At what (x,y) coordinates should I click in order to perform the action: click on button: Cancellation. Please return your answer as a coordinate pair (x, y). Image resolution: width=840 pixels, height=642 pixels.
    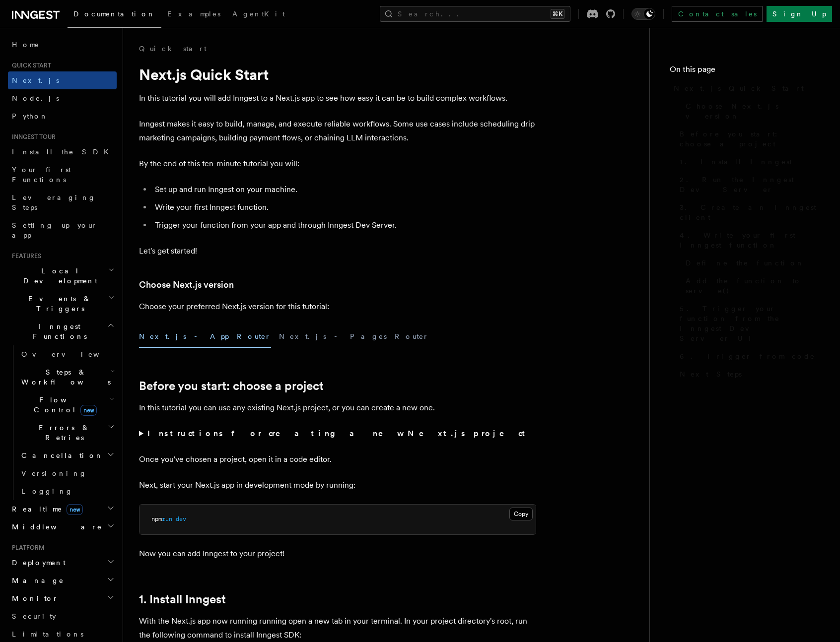
    Looking at the image, I should click on (67, 455).